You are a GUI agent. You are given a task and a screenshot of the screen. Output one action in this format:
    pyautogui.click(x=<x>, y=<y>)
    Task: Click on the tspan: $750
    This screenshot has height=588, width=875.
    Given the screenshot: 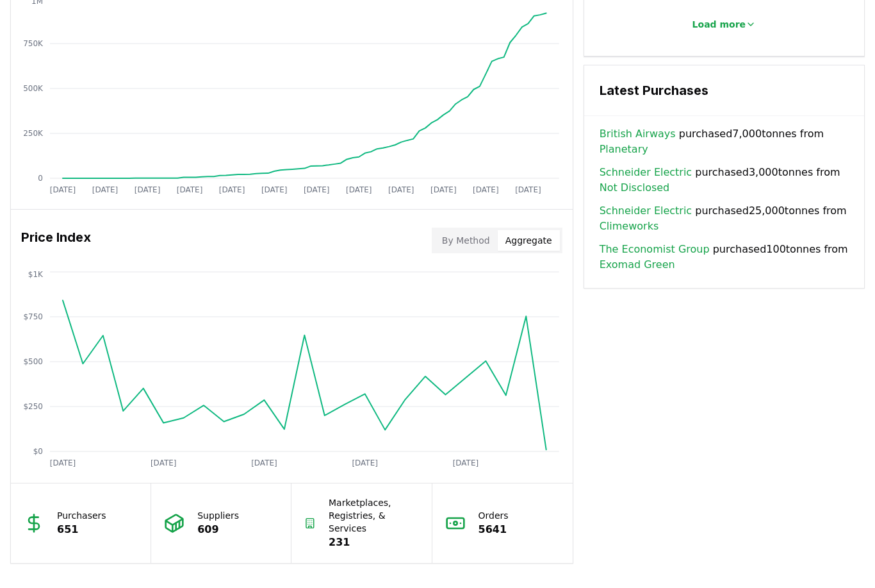 What is the action you would take?
    pyautogui.click(x=33, y=317)
    